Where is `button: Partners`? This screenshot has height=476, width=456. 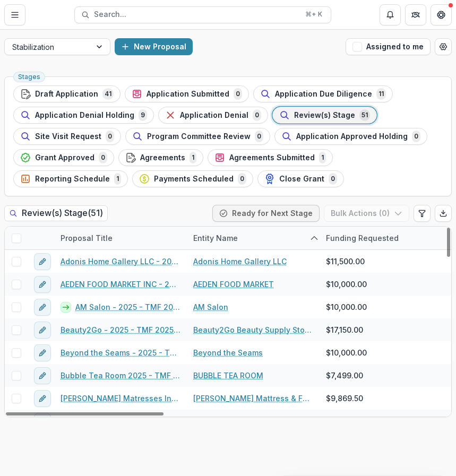 button: Partners is located at coordinates (416, 14).